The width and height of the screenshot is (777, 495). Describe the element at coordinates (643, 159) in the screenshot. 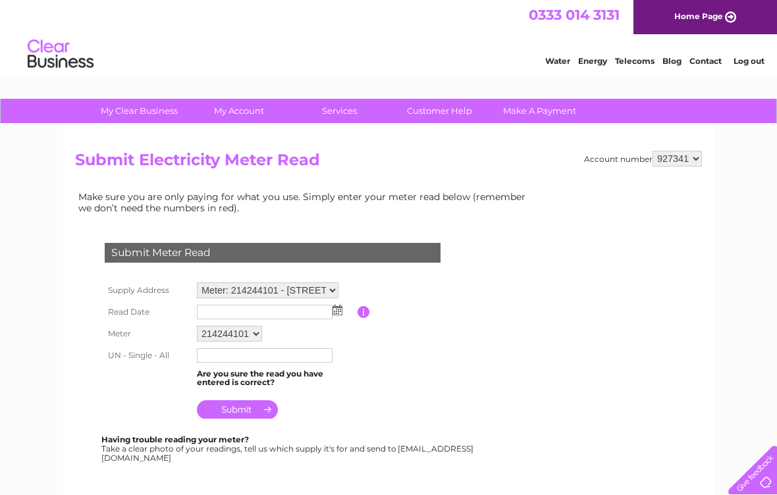

I see `div: Account number` at that location.